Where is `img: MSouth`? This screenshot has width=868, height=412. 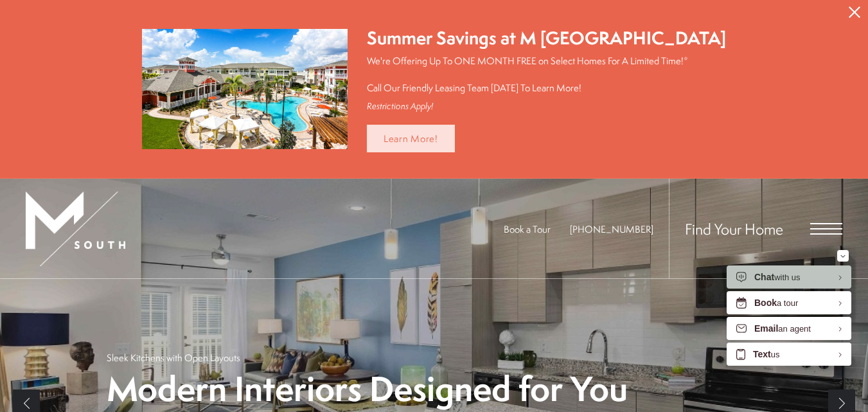
img: MSouth is located at coordinates (75, 228).